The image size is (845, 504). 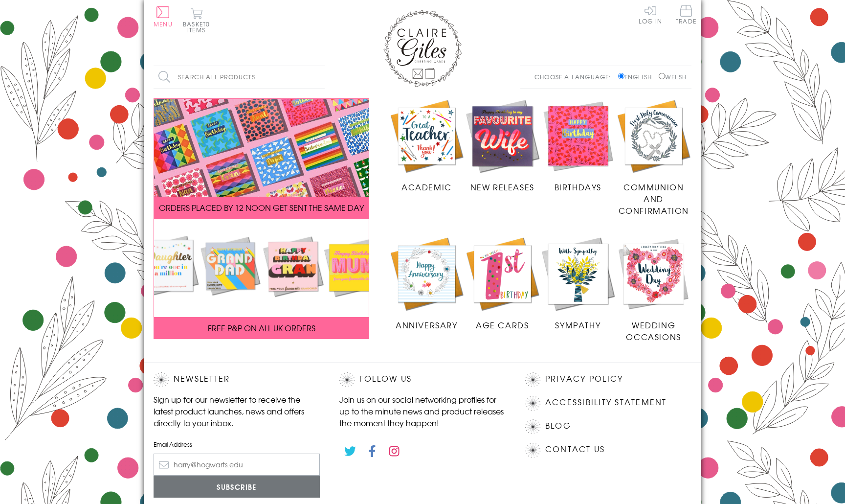 I want to click on input: English, so click(x=622, y=76).